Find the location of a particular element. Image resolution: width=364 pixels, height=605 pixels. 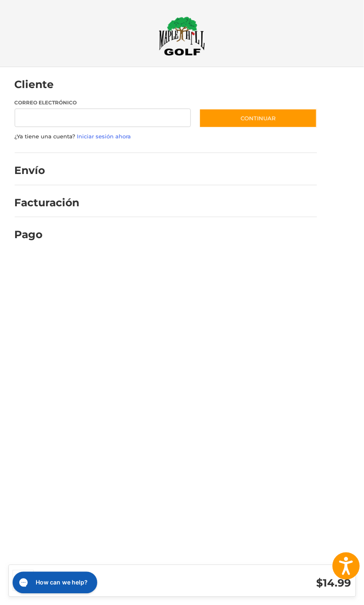

img: Maple Hill Golf is located at coordinates (182, 36).